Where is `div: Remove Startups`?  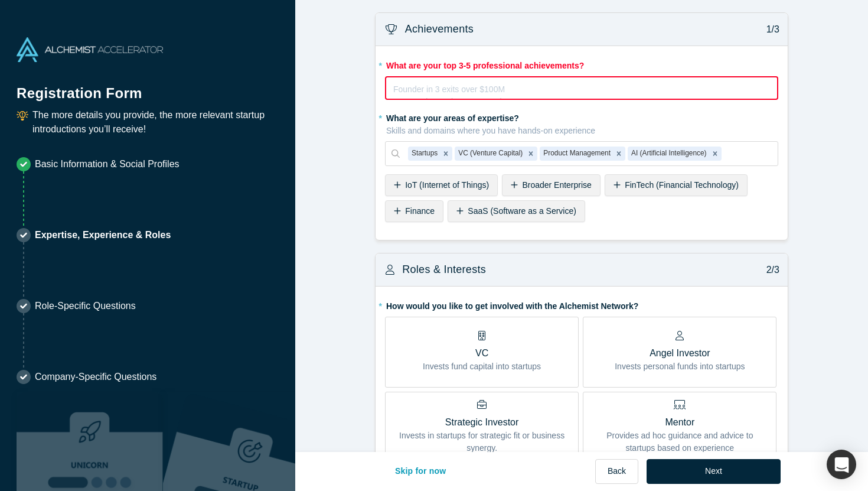
div: Remove Startups is located at coordinates (446, 154).